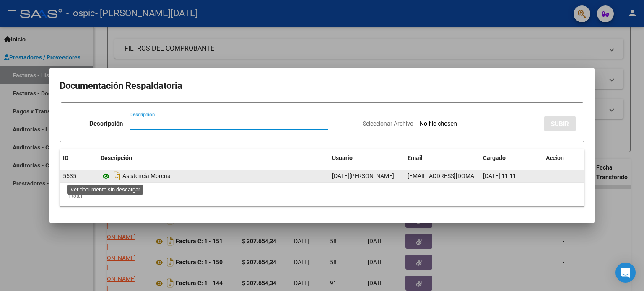 Image resolution: width=644 pixels, height=291 pixels. I want to click on span: Accion, so click(555, 158).